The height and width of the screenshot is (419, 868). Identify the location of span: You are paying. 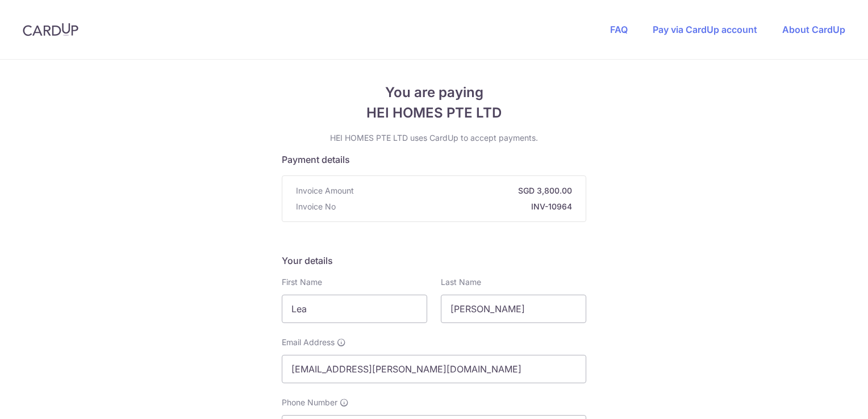
(434, 92).